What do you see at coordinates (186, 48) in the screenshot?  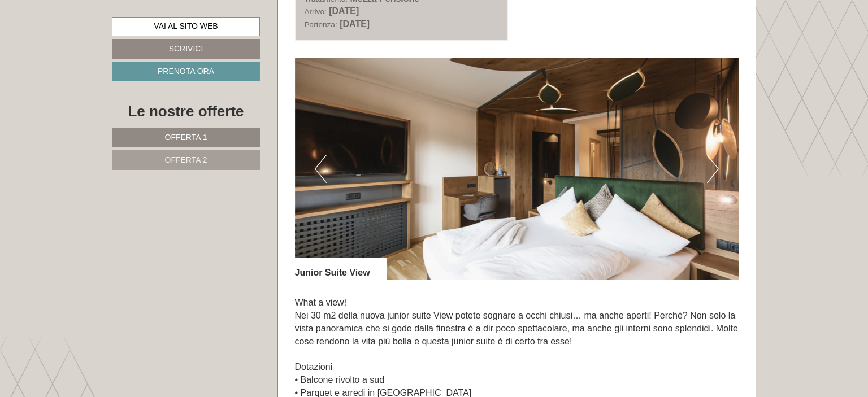 I see `a: Scrivici` at bounding box center [186, 48].